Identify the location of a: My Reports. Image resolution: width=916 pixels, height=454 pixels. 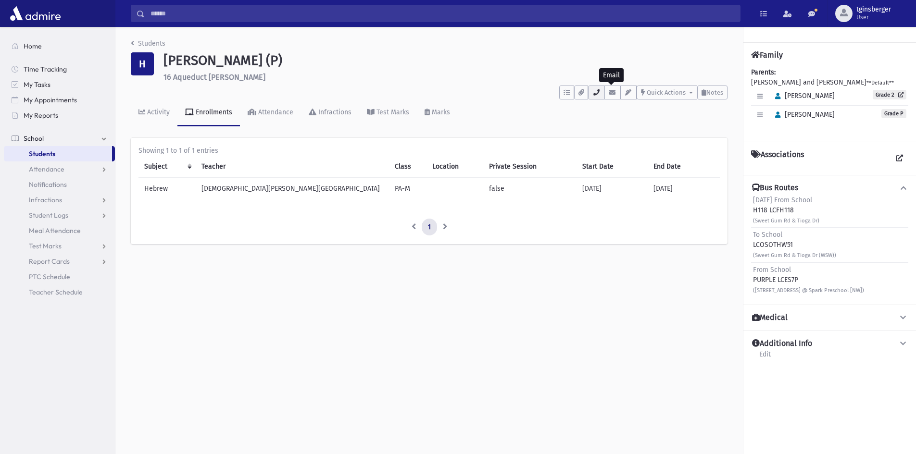
(59, 115).